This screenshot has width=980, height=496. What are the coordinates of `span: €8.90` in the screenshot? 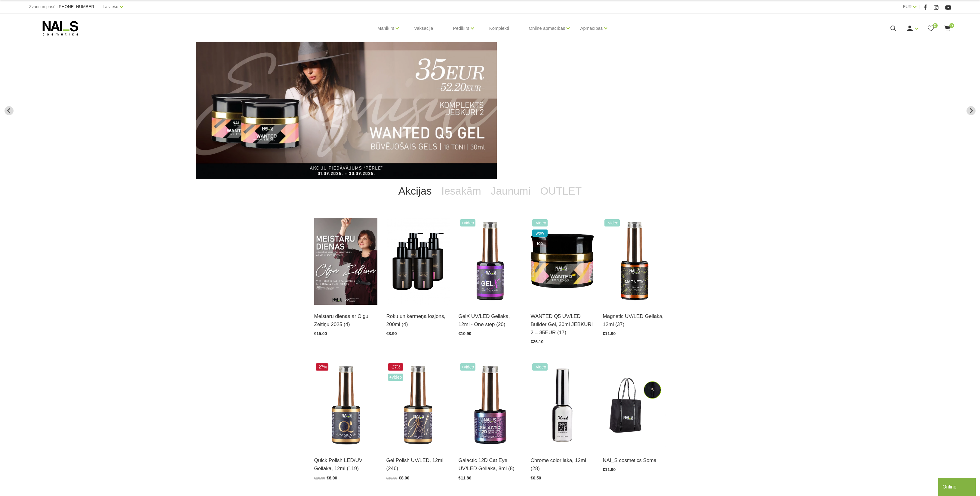 It's located at (392, 333).